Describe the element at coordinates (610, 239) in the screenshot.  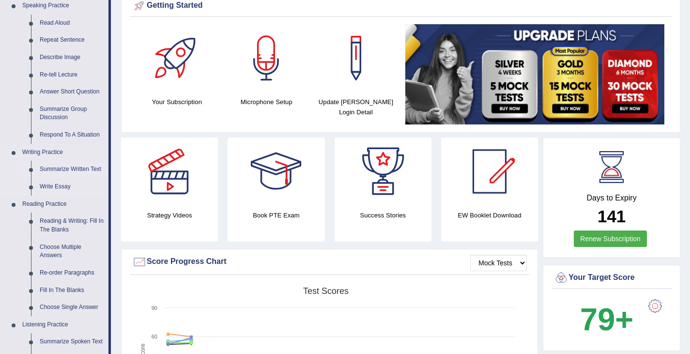
I see `a: Renew Subscription` at that location.